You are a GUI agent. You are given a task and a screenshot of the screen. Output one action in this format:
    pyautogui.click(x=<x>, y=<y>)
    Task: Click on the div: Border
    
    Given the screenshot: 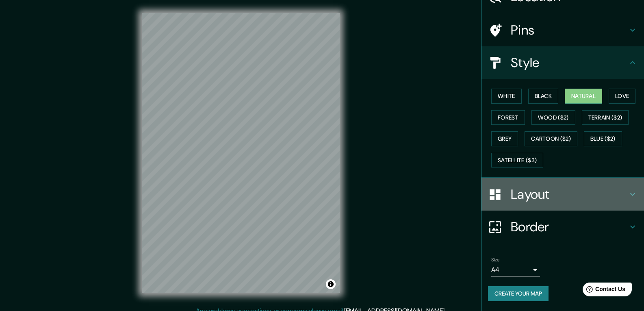 What is the action you would take?
    pyautogui.click(x=563, y=227)
    